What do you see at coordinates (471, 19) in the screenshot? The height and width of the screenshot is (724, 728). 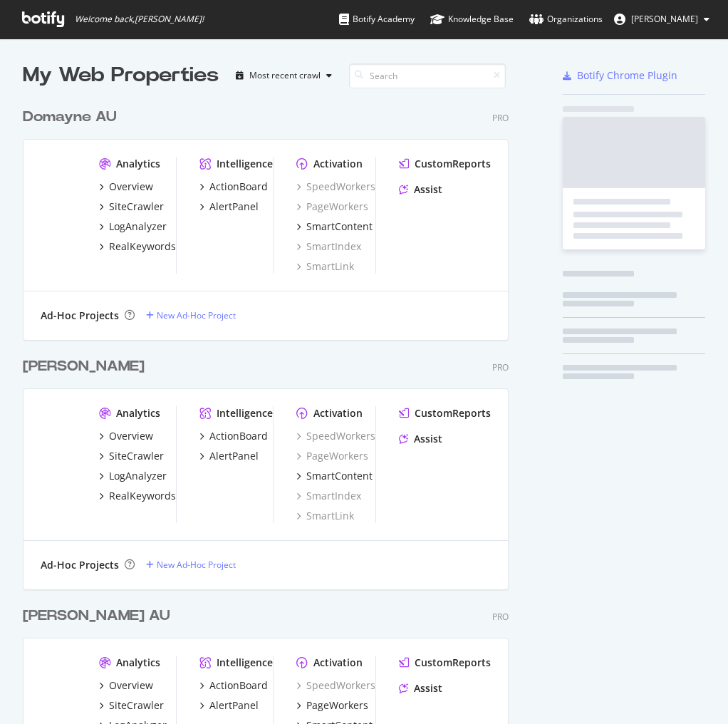 I see `div: Knowledge Base` at bounding box center [471, 19].